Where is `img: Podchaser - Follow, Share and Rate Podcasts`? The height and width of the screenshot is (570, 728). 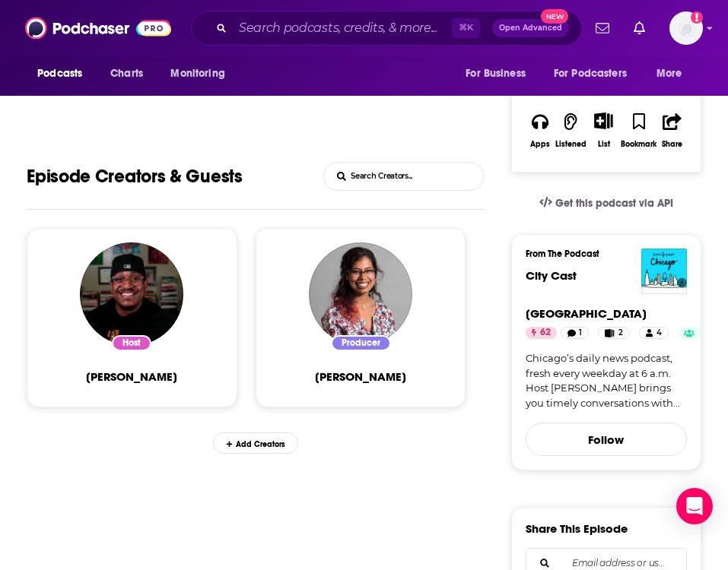
img: Podchaser - Follow, Share and Rate Podcasts is located at coordinates (98, 28).